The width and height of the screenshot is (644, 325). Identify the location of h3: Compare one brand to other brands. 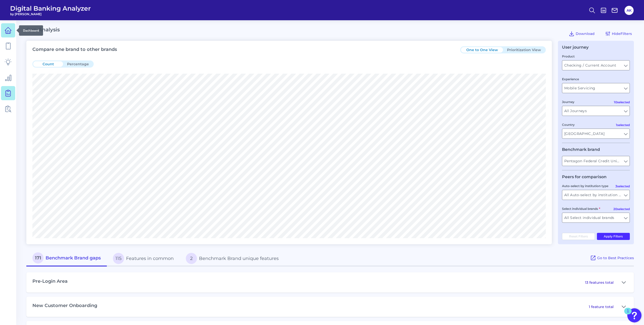
(75, 50).